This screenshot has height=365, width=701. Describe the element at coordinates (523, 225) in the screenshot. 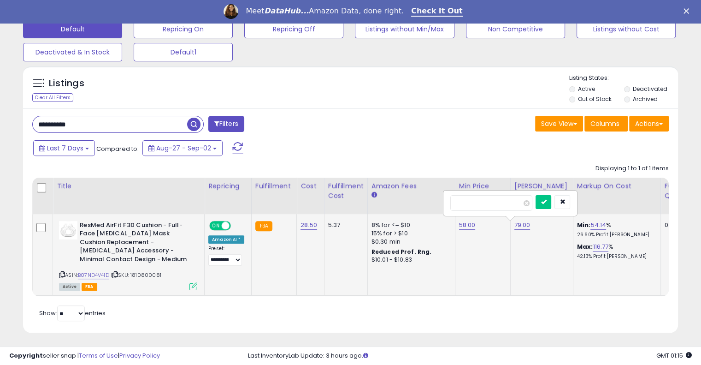

I see `a: 79.00` at that location.